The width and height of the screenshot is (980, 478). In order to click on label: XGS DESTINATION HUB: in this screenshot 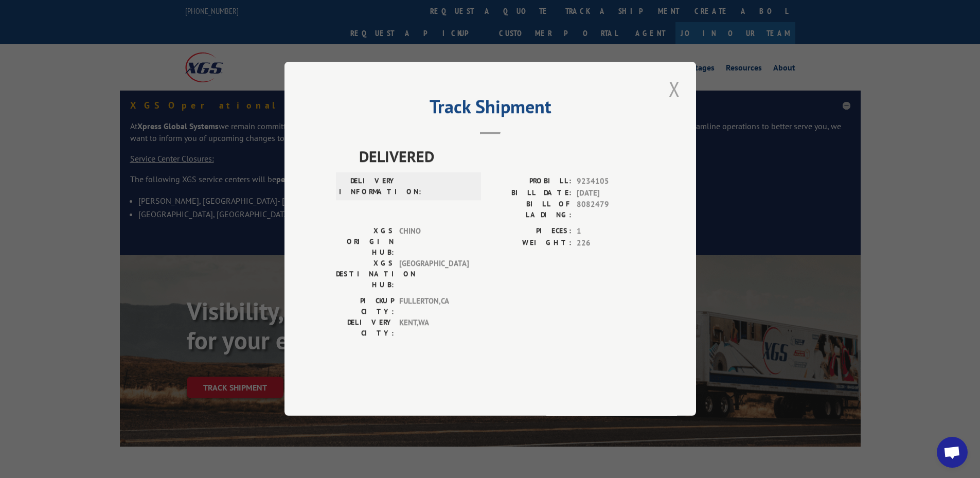, I will do `click(365, 275)`.